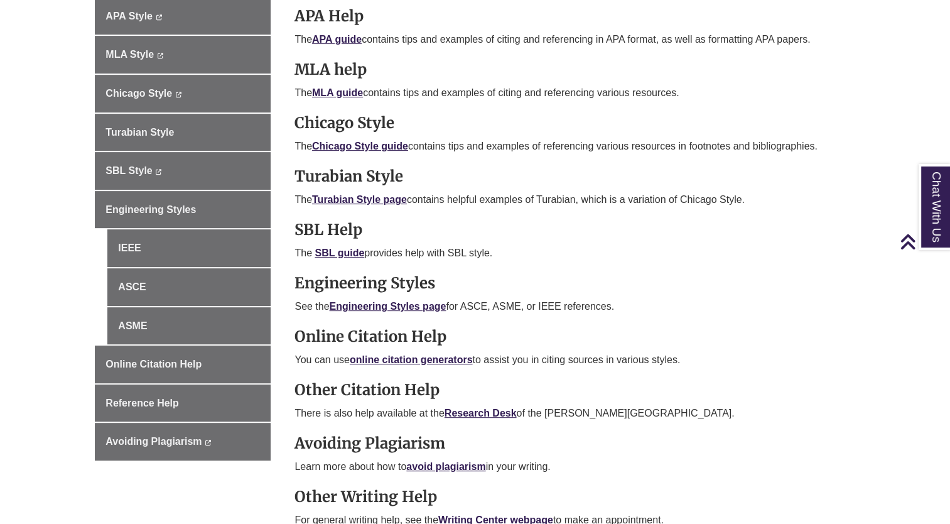 Image resolution: width=950 pixels, height=524 pixels. I want to click on a: MLA Style, so click(183, 55).